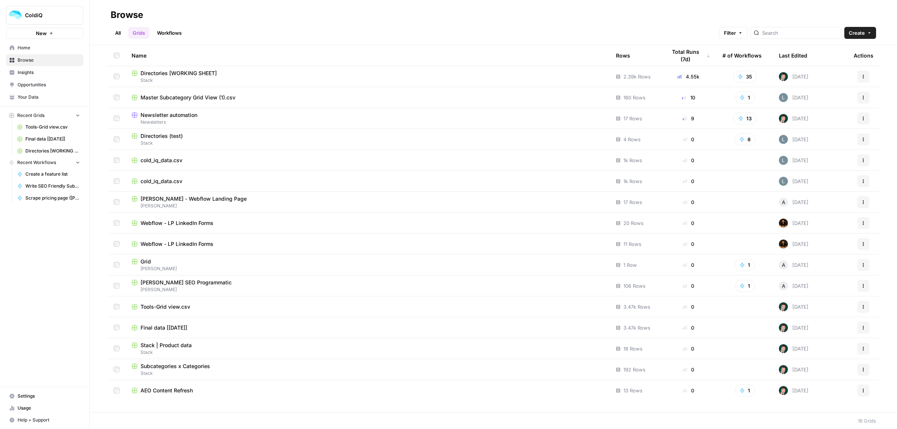 Image resolution: width=897 pixels, height=429 pixels. Describe the element at coordinates (53, 186) in the screenshot. I see `span: Write SEO Friendly Sub-Category Description` at that location.